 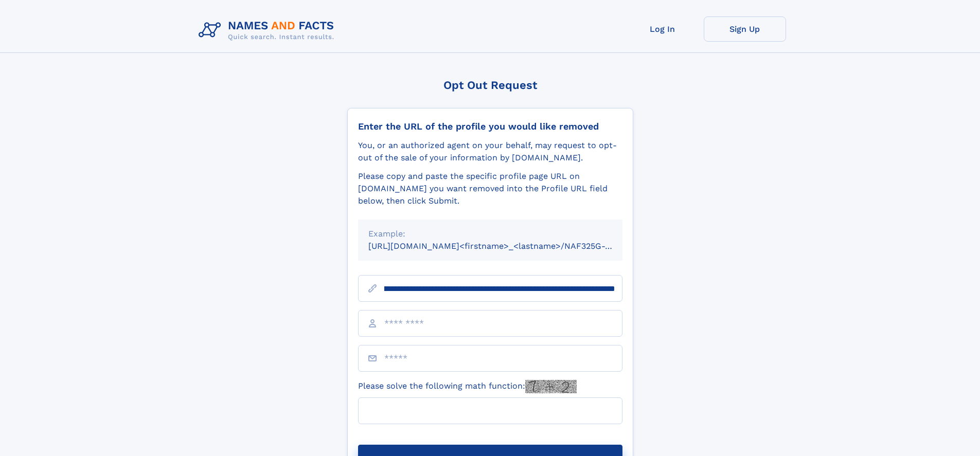 I want to click on a: Sign Up, so click(x=745, y=29).